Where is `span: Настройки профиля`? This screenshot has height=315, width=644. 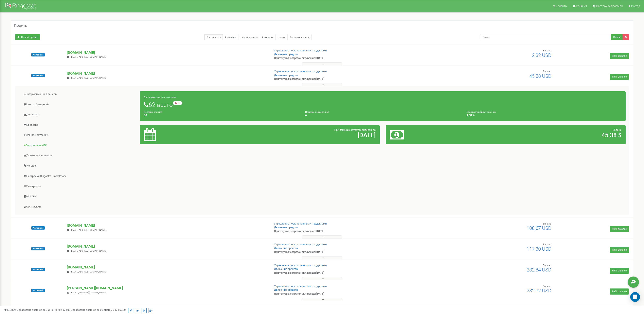 span: Настройки профиля is located at coordinates (609, 6).